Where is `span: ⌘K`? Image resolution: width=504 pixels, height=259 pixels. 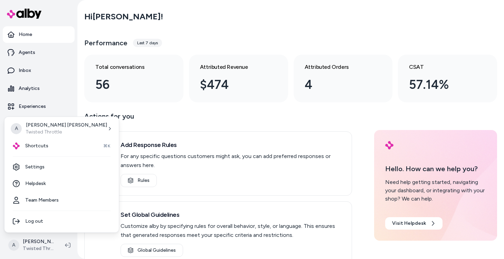 span: ⌘K is located at coordinates (107, 146).